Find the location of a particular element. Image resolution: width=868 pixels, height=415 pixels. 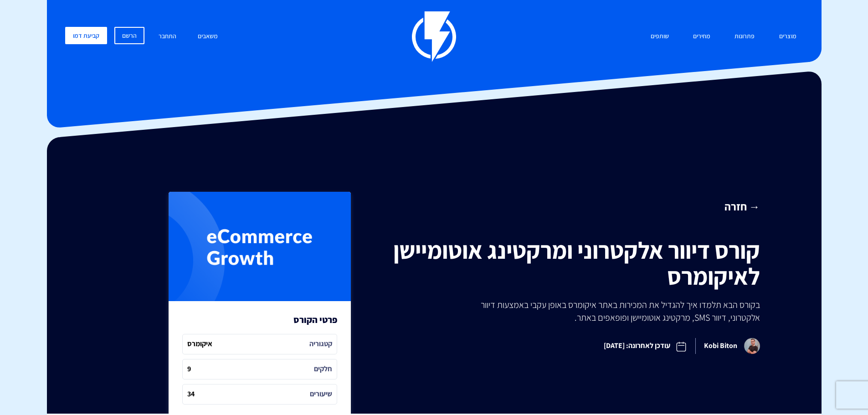

a: קביעת דמו is located at coordinates (86, 35).